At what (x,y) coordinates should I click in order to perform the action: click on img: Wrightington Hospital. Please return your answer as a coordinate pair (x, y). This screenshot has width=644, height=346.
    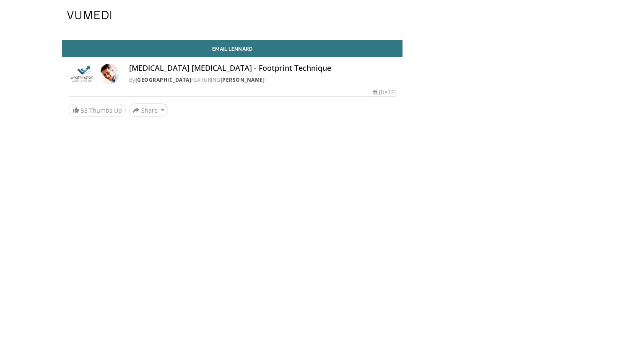
    Looking at the image, I should click on (83, 74).